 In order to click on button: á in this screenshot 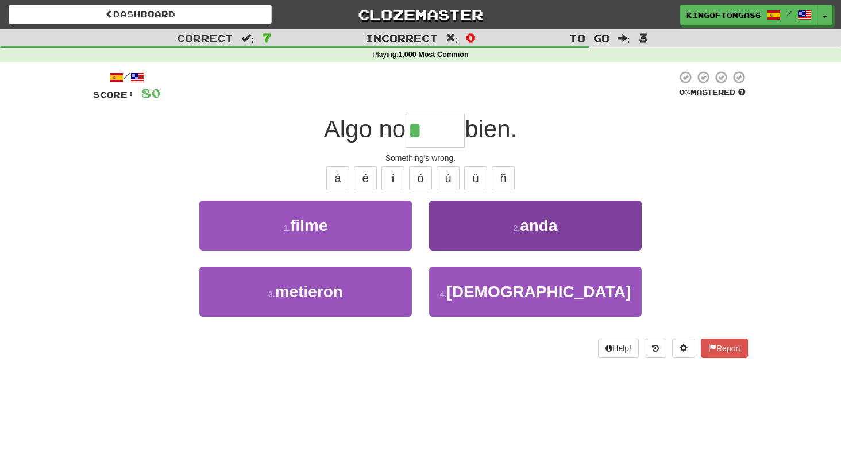, I will do `click(338, 178)`.